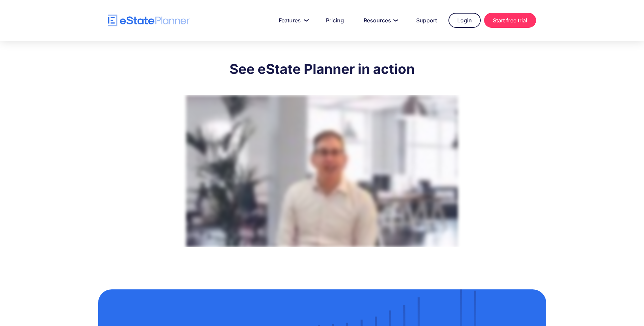 The width and height of the screenshot is (644, 326). What do you see at coordinates (292, 20) in the screenshot?
I see `a: Features` at bounding box center [292, 20].